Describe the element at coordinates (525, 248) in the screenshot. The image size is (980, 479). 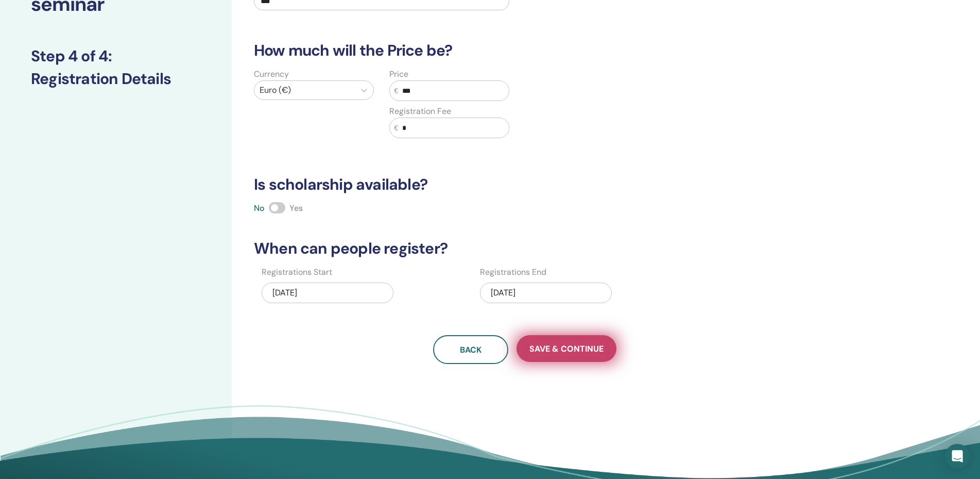
I see `h3: When can people register?` at that location.